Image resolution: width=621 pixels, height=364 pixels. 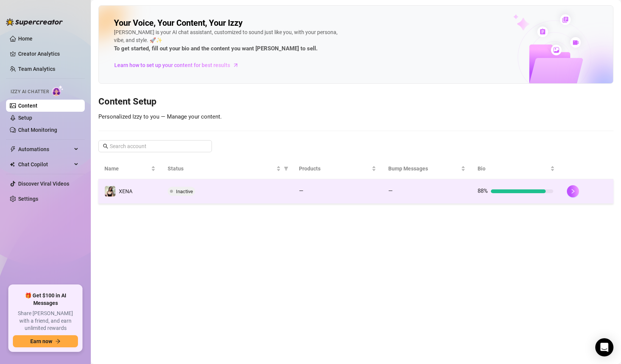 I want to click on a: Chat Monitoring, so click(x=37, y=130).